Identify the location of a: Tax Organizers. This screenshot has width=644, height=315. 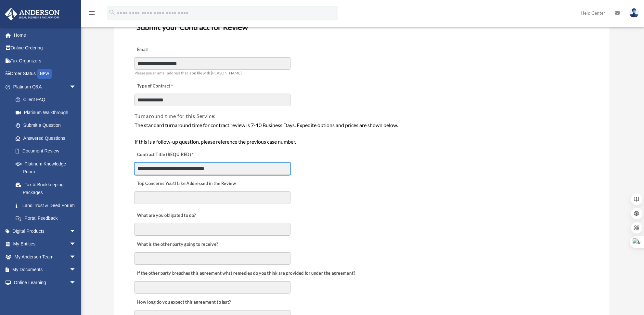
(45, 61).